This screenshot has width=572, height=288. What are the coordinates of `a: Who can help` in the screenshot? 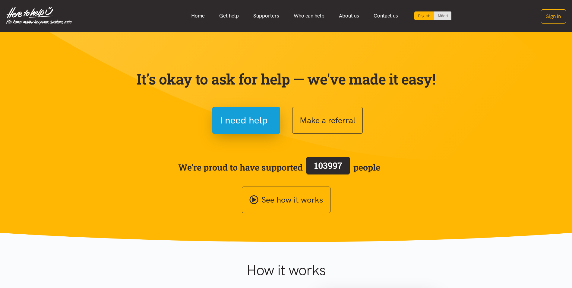 It's located at (309, 16).